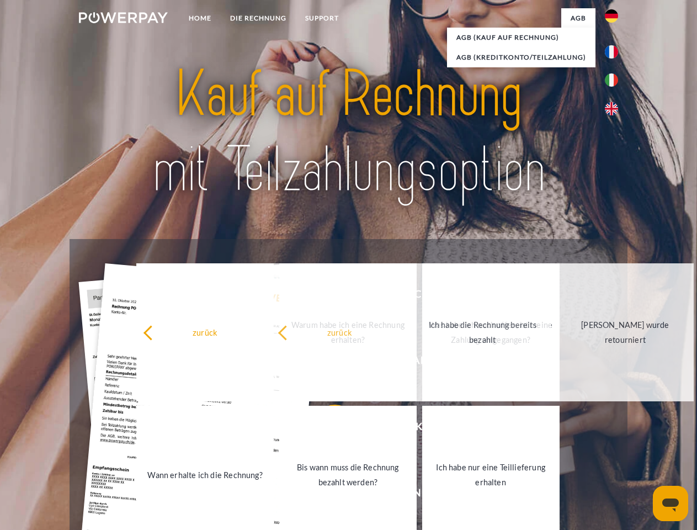 The image size is (697, 530). I want to click on img: logo-powerpay-white.svg, so click(123, 18).